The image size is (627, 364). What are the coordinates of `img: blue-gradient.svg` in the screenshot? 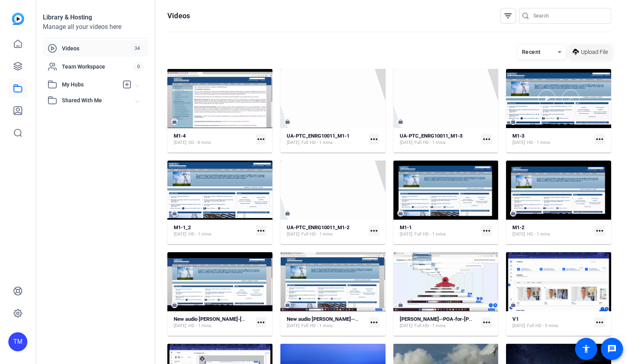 It's located at (18, 19).